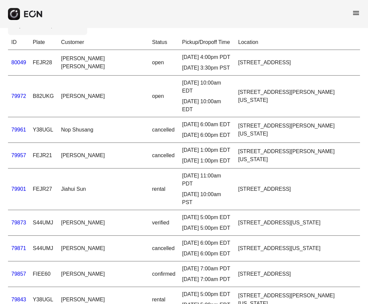  Describe the element at coordinates (207, 42) in the screenshot. I see `th: Pickup/Dropoff Time` at that location.